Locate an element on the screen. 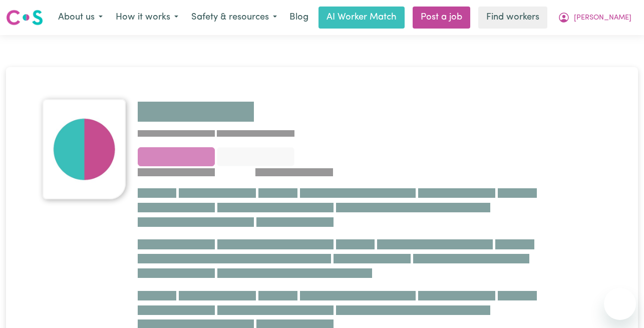 This screenshot has height=328, width=644. a: AI Worker Match is located at coordinates (361, 18).